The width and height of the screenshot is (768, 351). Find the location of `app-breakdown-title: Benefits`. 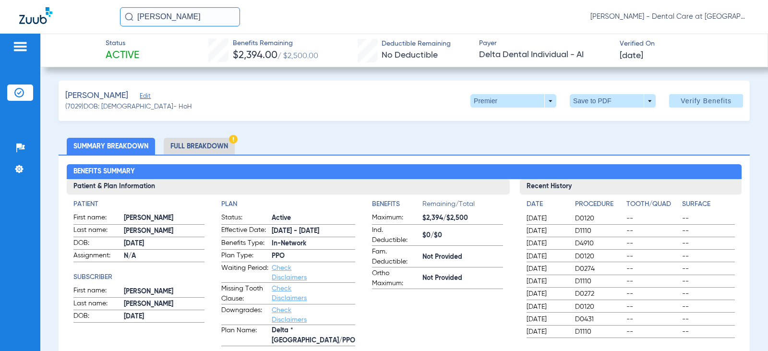

app-breakdown-title: Benefits is located at coordinates (397, 206).